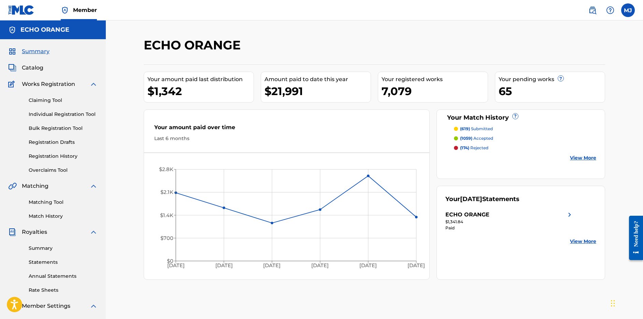 This screenshot has height=319, width=643. What do you see at coordinates (63, 100) in the screenshot?
I see `a: Claiming Tool` at bounding box center [63, 100].